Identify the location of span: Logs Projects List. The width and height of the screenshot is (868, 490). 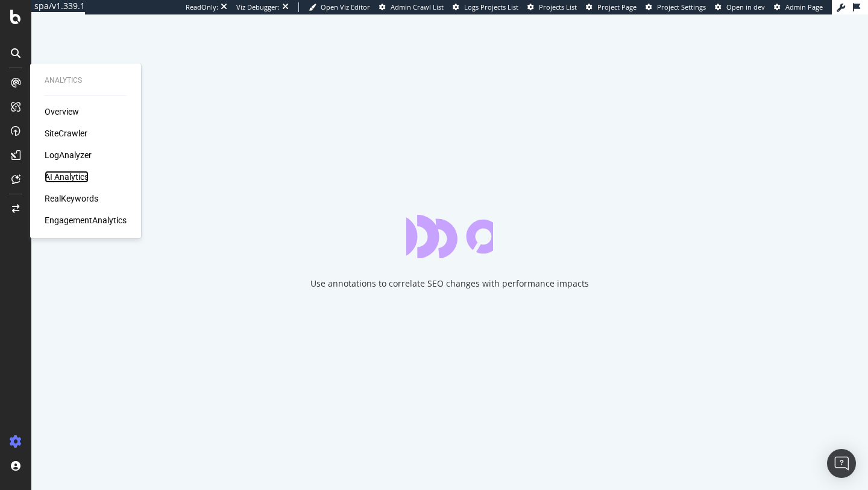
(491, 6).